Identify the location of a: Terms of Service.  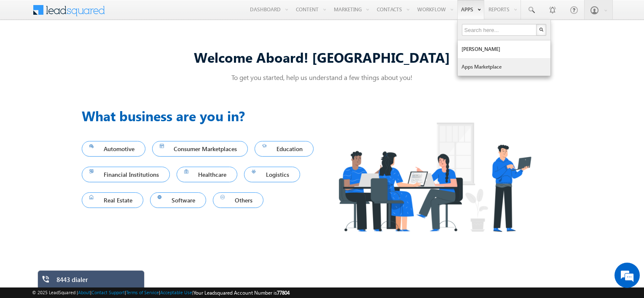
(142, 292).